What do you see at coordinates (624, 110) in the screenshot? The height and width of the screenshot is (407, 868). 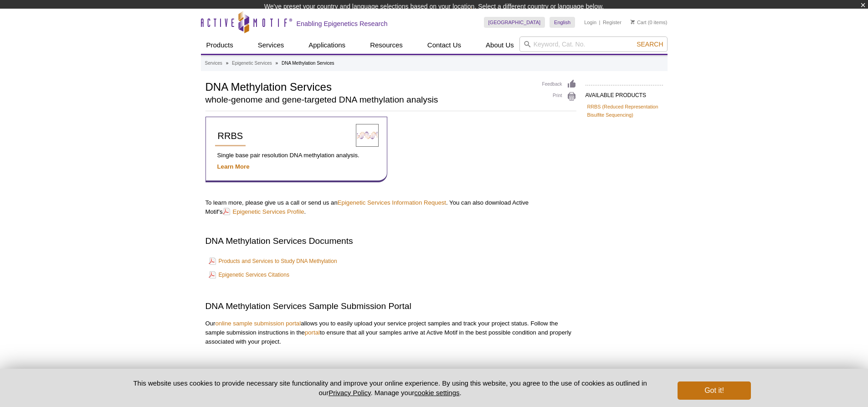 I see `a: RRBS (Reduced Representation Bisulfite Sequencing)` at bounding box center [624, 110].